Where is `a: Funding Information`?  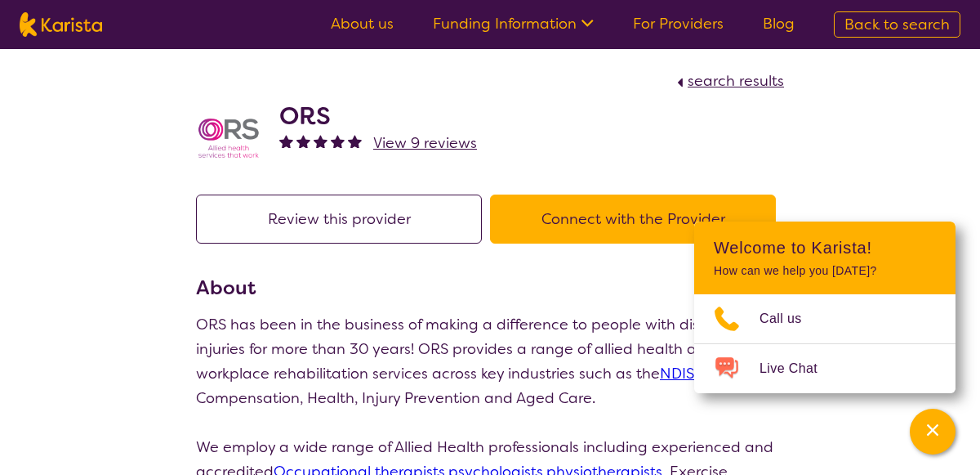
a: Funding Information is located at coordinates (513, 24).